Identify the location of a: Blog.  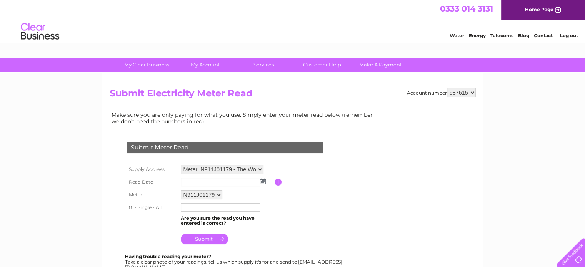
(524, 35).